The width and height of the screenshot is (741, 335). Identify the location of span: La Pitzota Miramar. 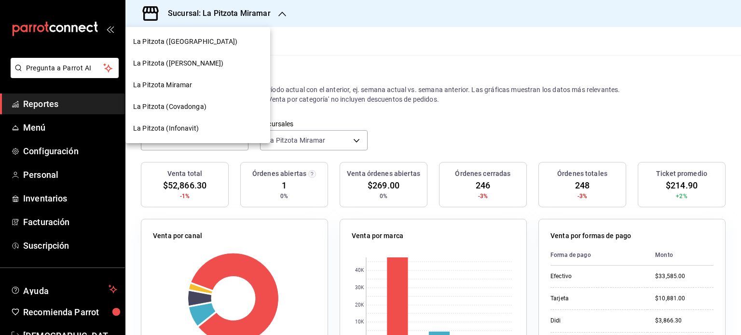
(163, 85).